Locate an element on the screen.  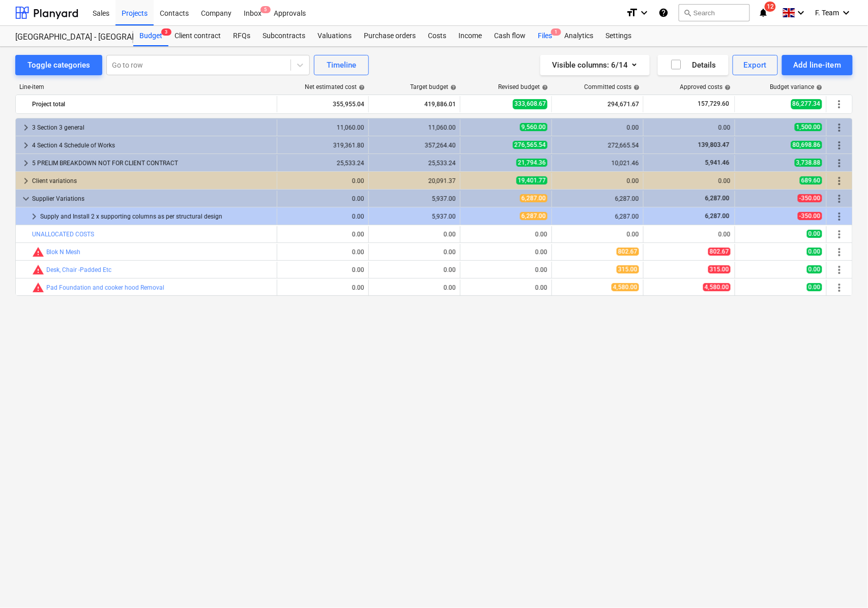
div: Income is located at coordinates (470, 36).